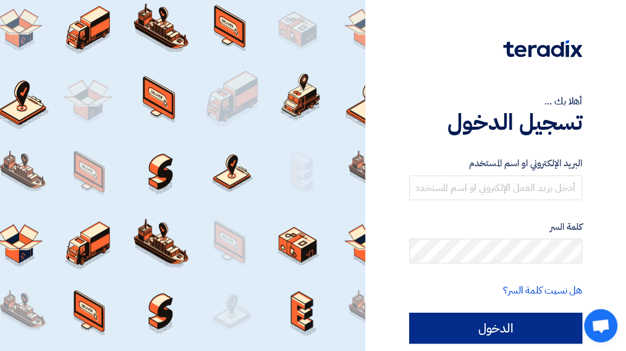  Describe the element at coordinates (496, 188) in the screenshot. I see `input: أدخل بريد العمل الإلكتروني او اسم المستخدم الخاص بك ...` at that location.